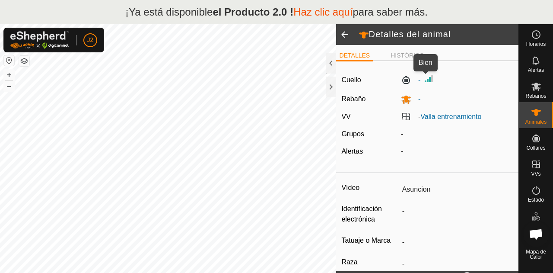 This screenshot has width=553, height=273. What do you see at coordinates (90, 40) in the screenshot?
I see `font: J2` at bounding box center [90, 40].